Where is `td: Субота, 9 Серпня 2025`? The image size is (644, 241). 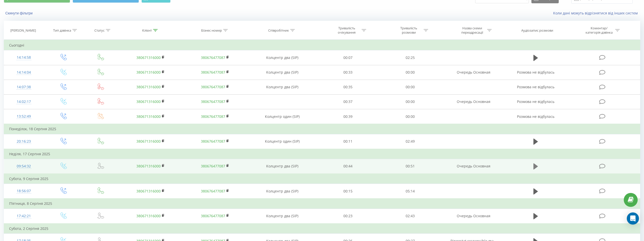
td: Субота, 9 Серпня 2025 is located at coordinates (322, 179).